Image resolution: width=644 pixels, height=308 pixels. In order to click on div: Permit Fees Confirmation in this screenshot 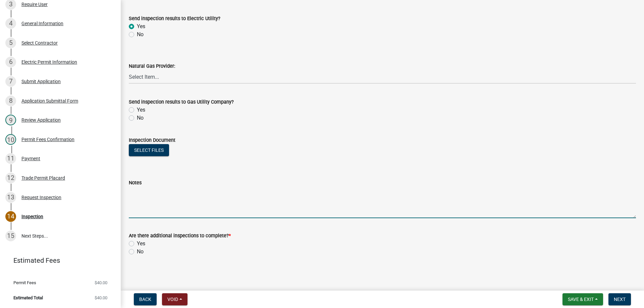, I will do `click(48, 139)`.